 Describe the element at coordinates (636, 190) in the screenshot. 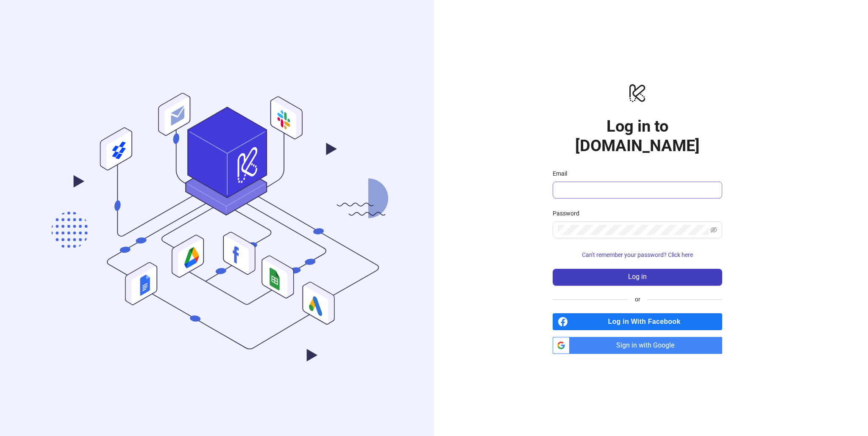

I see `input: Email` at that location.